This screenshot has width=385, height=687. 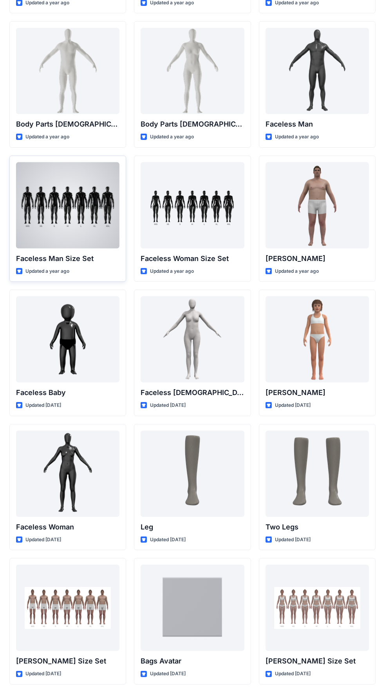 What do you see at coordinates (193, 71) in the screenshot?
I see `a: Body Parts Female` at bounding box center [193, 71].